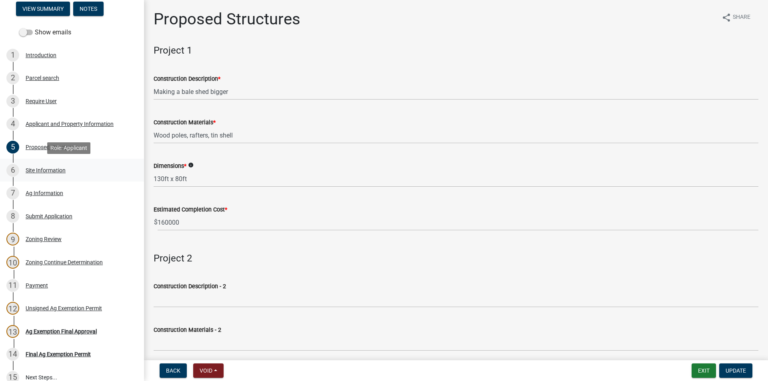 Image resolution: width=768 pixels, height=381 pixels. Describe the element at coordinates (227, 19) in the screenshot. I see `h1: Proposed Structures` at that location.